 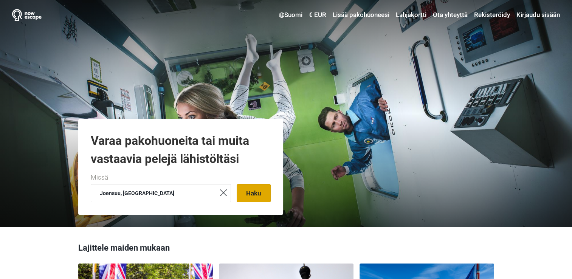 I want to click on a: Kirjaudu sisään, so click(x=538, y=15).